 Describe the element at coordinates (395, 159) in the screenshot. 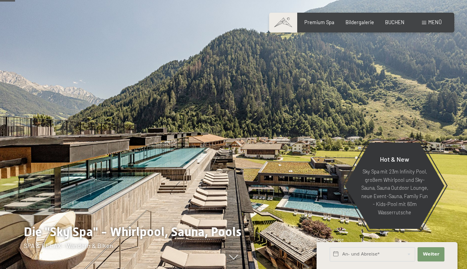

I see `span: Hot & New` at that location.